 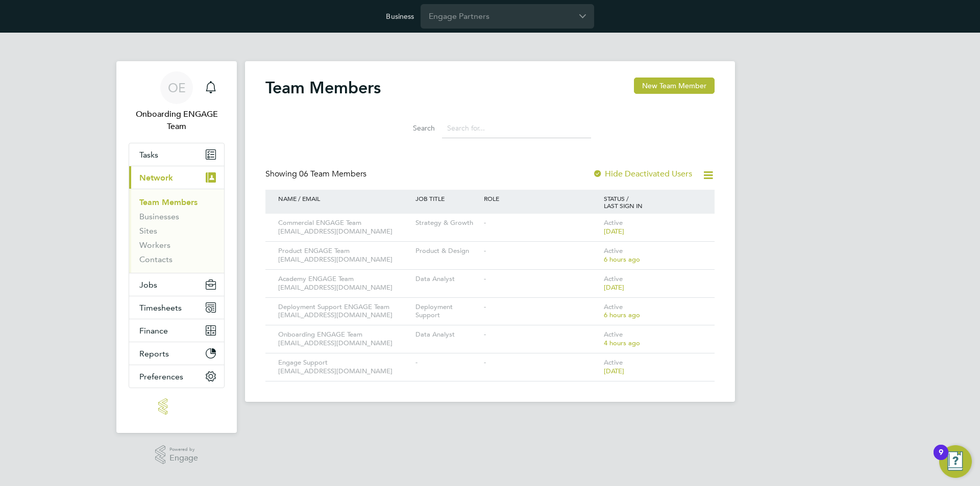 I want to click on a: Go to home page, so click(x=177, y=406).